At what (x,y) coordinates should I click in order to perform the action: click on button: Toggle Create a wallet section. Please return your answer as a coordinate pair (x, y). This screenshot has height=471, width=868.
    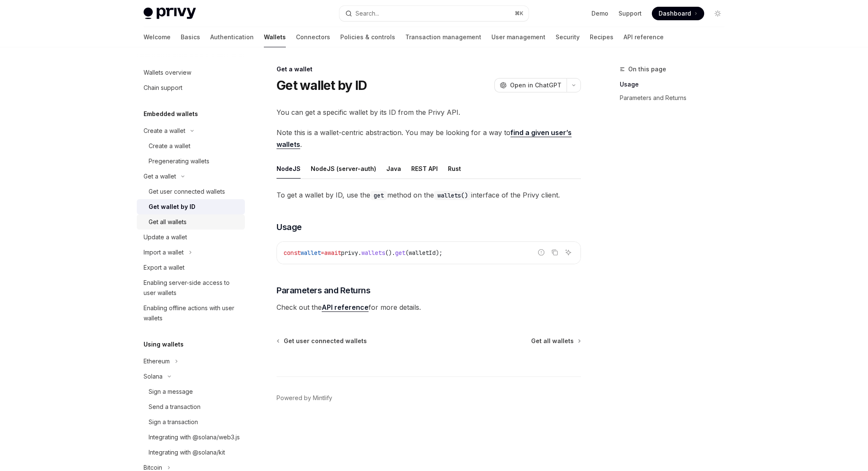
    Looking at the image, I should click on (191, 131).